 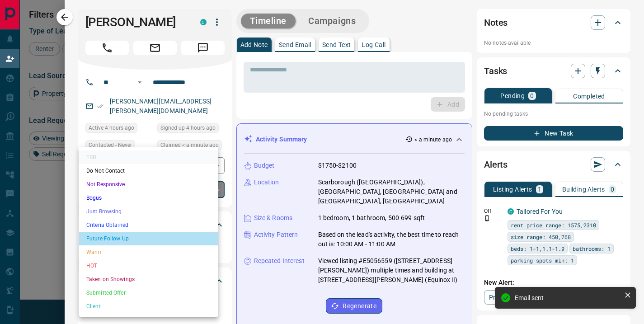 What do you see at coordinates (149, 171) in the screenshot?
I see `li: Do Not Contact` at bounding box center [149, 171].